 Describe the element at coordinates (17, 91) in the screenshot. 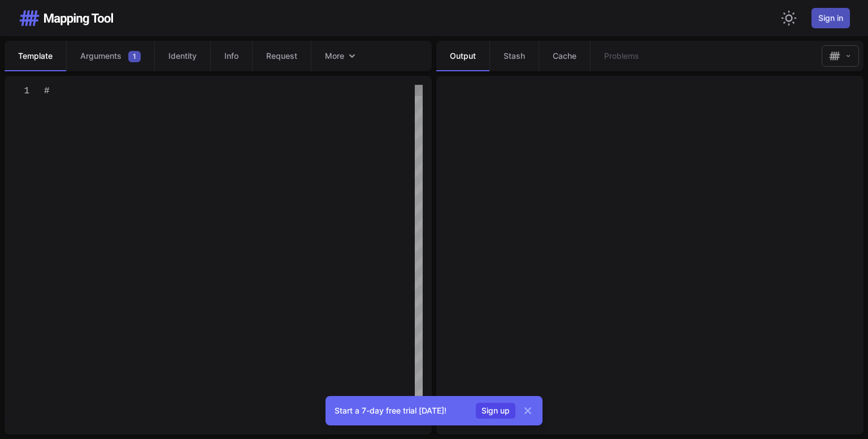

I see `div: 1` at that location.